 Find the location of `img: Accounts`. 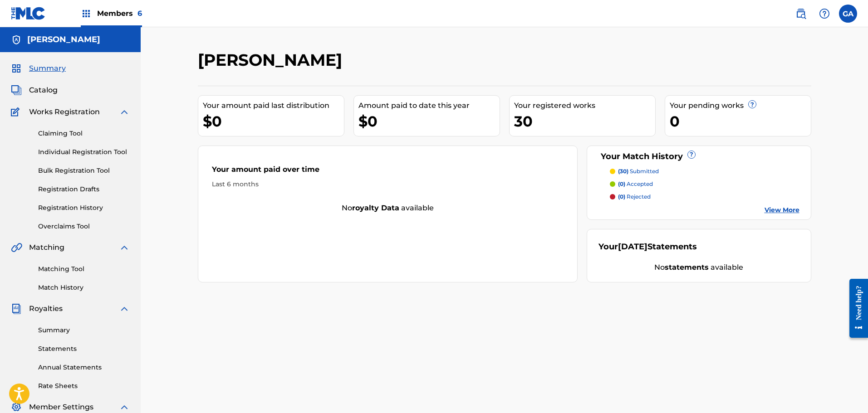

img: Accounts is located at coordinates (16, 40).